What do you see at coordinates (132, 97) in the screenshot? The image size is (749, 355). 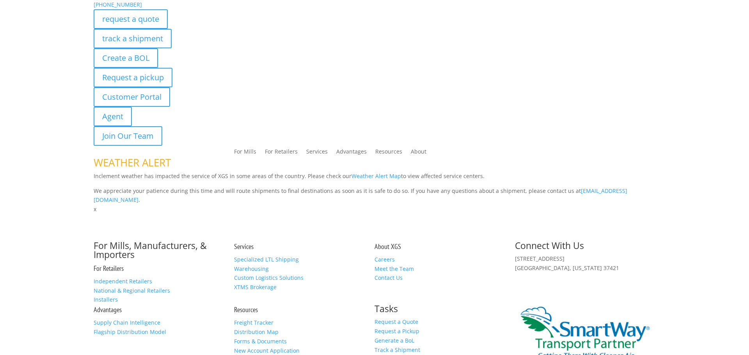 I see `a: Customer Portal` at bounding box center [132, 97].